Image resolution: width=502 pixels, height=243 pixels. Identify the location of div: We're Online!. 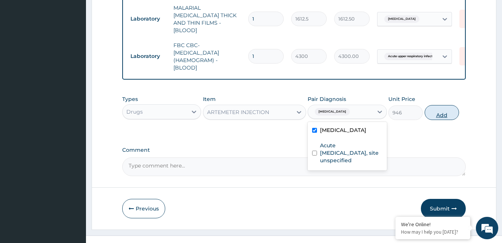
(433, 224).